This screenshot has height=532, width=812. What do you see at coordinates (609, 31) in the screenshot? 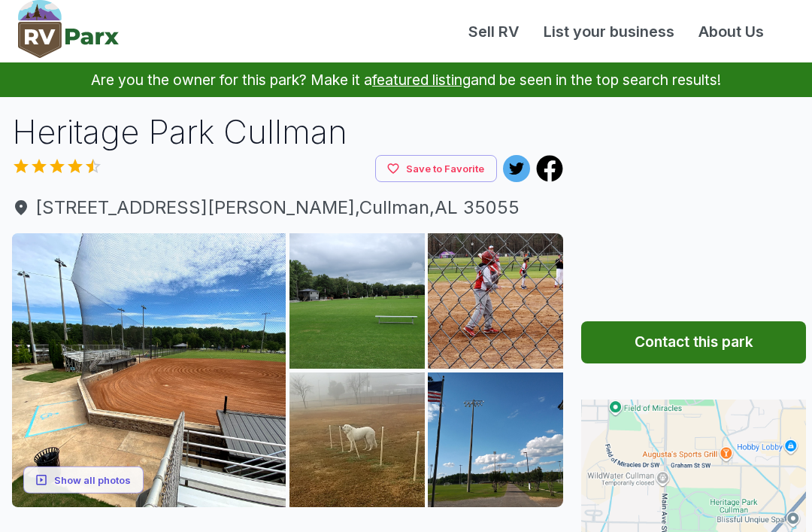
I see `a: List your business` at bounding box center [609, 31].